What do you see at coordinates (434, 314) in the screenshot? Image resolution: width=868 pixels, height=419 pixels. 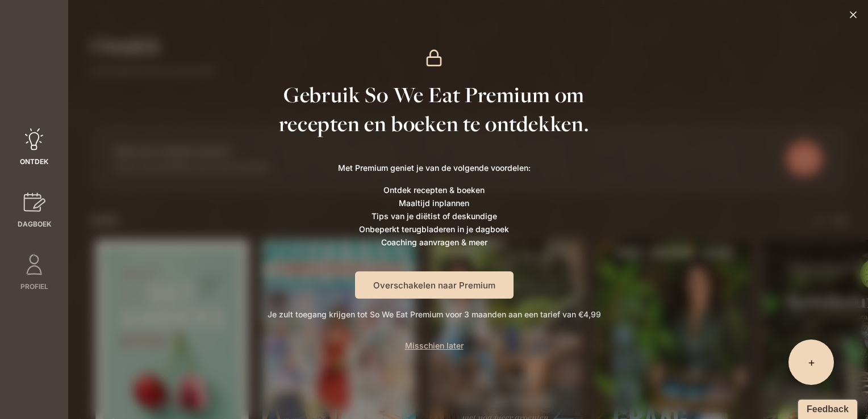 I see `p: Je zult toegang krijgen tot So We Eat Premium voor 3 maanden aan een tarief van €4,99` at bounding box center [434, 314].